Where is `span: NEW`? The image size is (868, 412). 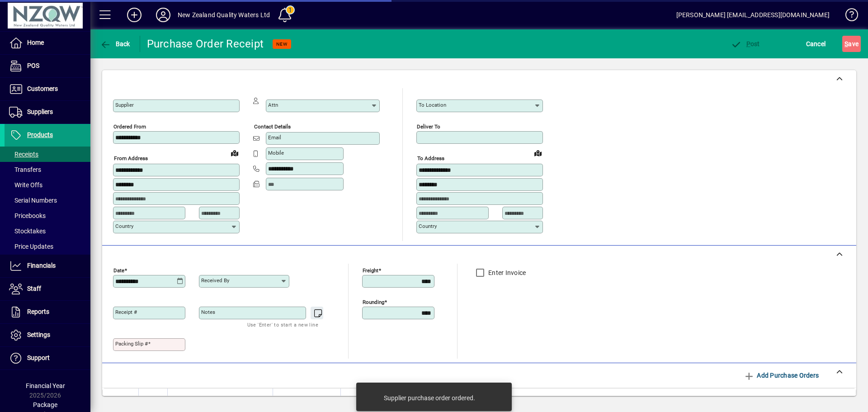 span: NEW is located at coordinates (282, 44).